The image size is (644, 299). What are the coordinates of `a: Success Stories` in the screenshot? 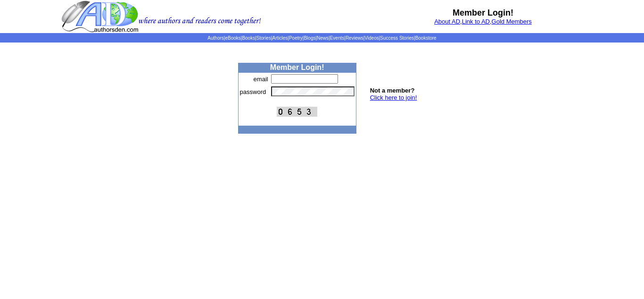 It's located at (397, 38).